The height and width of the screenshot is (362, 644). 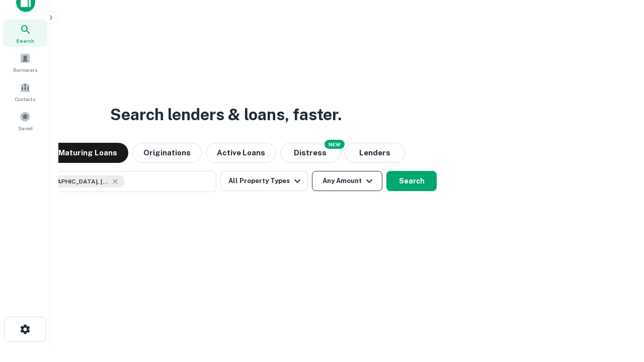 I want to click on span: Borrowers, so click(x=25, y=70).